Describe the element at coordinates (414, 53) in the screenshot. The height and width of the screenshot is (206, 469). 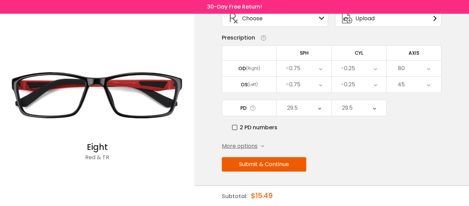
I see `td: AXIS` at that location.